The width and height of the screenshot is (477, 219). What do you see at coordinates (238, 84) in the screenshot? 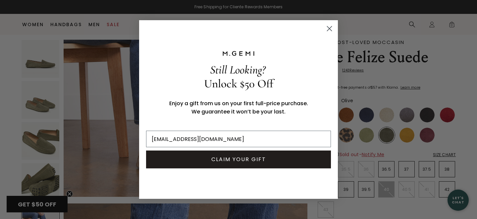
I see `span: Unlock $50 Off` at bounding box center [238, 84].